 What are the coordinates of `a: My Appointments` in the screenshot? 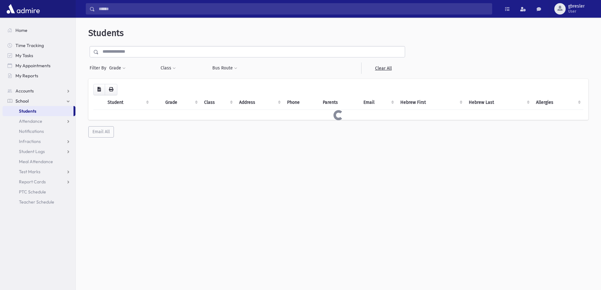 It's located at (39, 66).